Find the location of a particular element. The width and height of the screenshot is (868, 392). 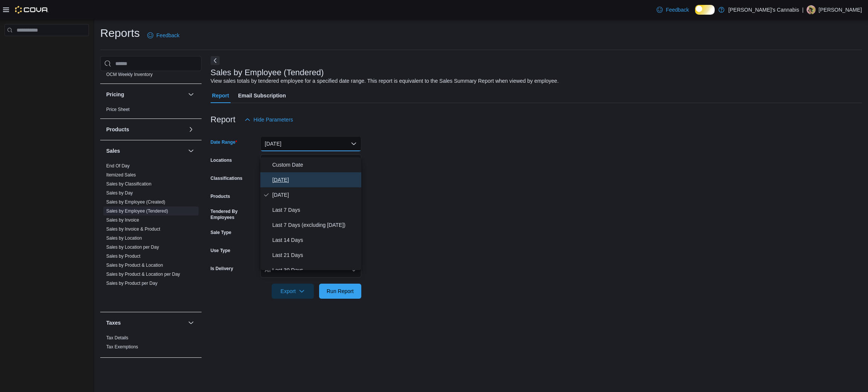

span: Sales by Invoice & Product is located at coordinates (133, 229).